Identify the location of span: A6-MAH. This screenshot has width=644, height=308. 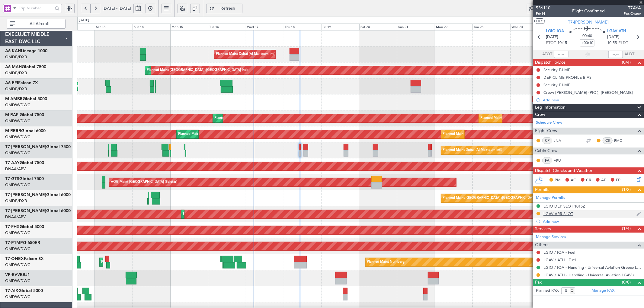
(13, 67).